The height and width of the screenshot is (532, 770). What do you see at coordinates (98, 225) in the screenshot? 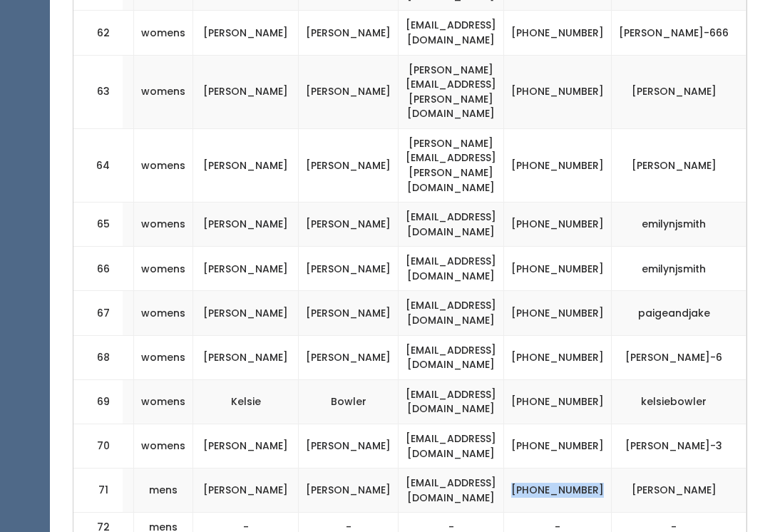
I see `td: 65` at bounding box center [98, 225].